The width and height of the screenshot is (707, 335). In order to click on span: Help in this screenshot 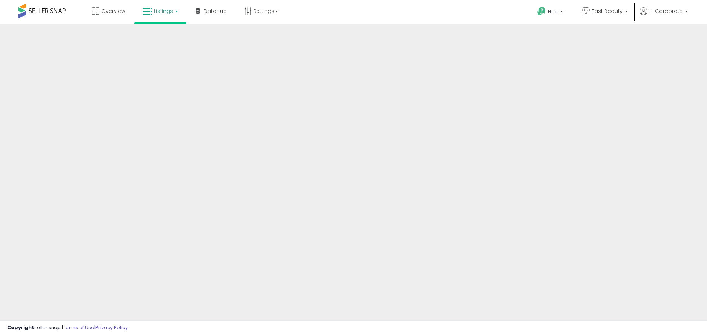, I will do `click(553, 11)`.